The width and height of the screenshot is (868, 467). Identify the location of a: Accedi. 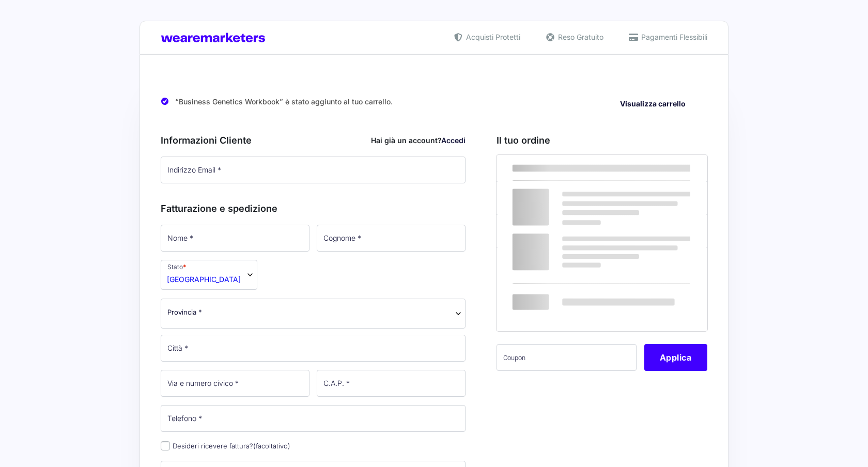
(453, 140).